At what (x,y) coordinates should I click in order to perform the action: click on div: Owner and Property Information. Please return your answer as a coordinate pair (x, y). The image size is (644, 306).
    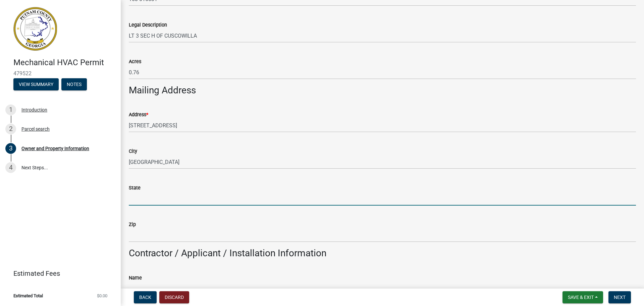
    Looking at the image, I should click on (55, 148).